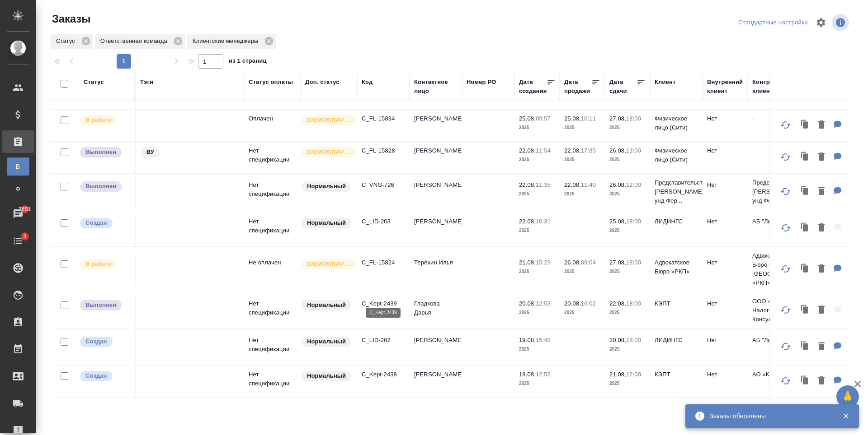 The image size is (868, 435). Describe the element at coordinates (543, 119) in the screenshot. I see `p: 09:57` at that location.